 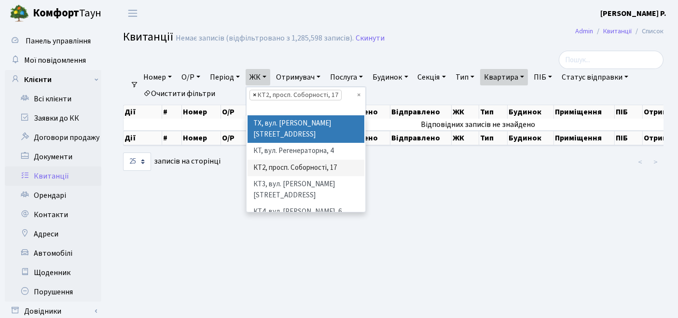 What do you see at coordinates (584, 31) in the screenshot?
I see `a: Admin` at bounding box center [584, 31].